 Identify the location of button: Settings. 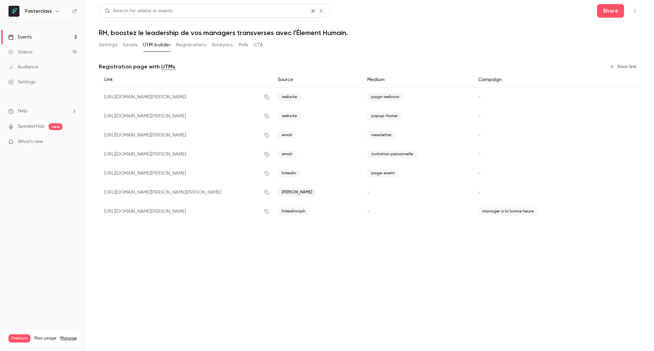
(108, 45).